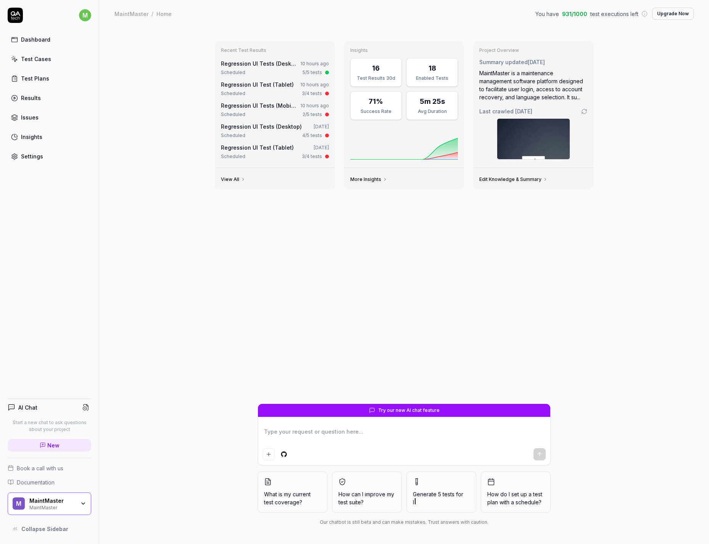  What do you see at coordinates (40, 468) in the screenshot?
I see `span: Book a call with us` at bounding box center [40, 468].